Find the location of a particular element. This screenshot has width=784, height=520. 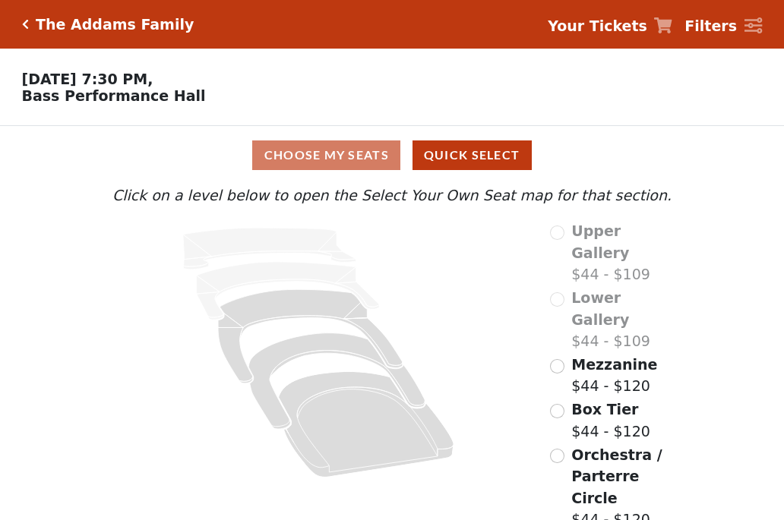

span: Mezzanine is located at coordinates (614, 365).